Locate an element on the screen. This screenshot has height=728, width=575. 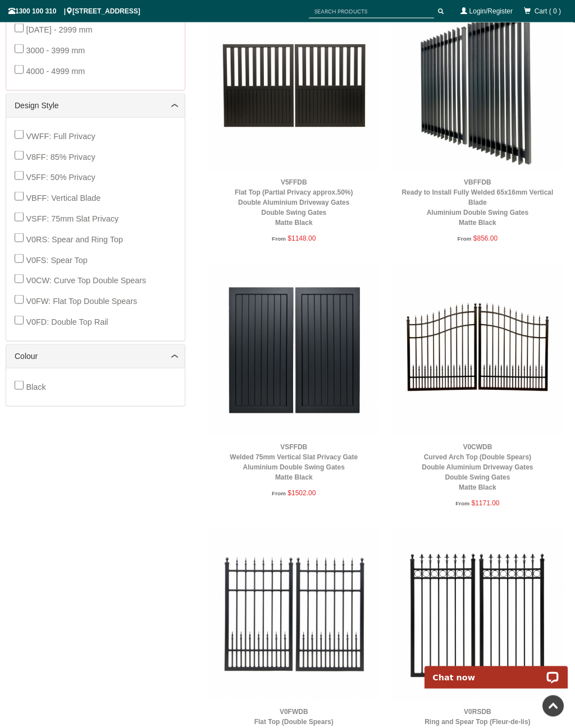
span: V0FS: Spear Top is located at coordinates (56, 260).